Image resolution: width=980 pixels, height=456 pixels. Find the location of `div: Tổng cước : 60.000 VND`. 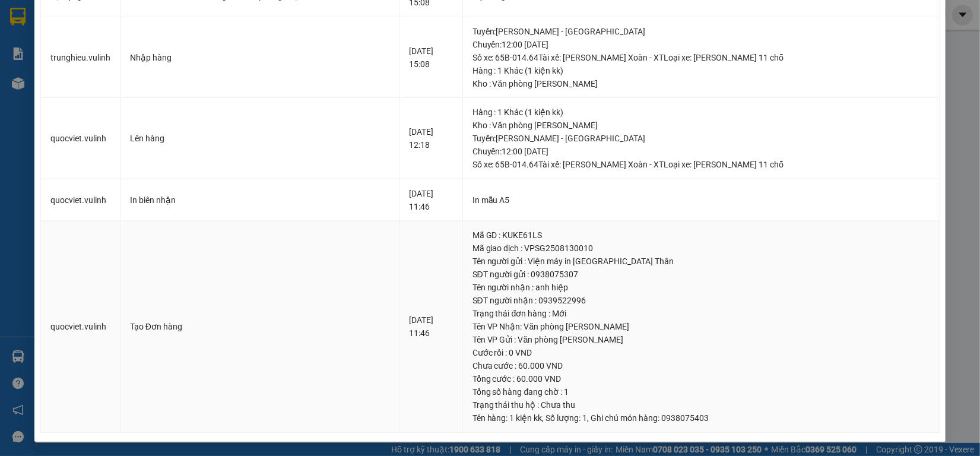

div: Tổng cước : 60.000 VND is located at coordinates (701, 379).